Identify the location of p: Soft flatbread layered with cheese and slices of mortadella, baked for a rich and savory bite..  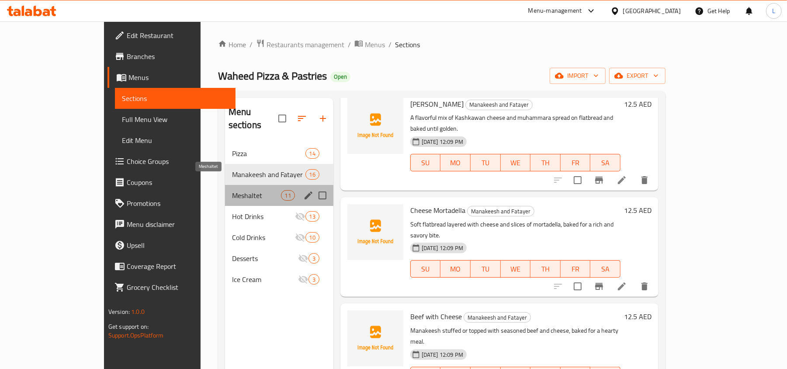
(515, 230).